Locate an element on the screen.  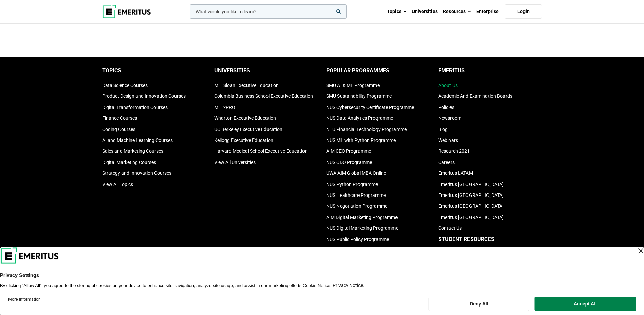
a: AIM CEO Programme is located at coordinates (348, 151).